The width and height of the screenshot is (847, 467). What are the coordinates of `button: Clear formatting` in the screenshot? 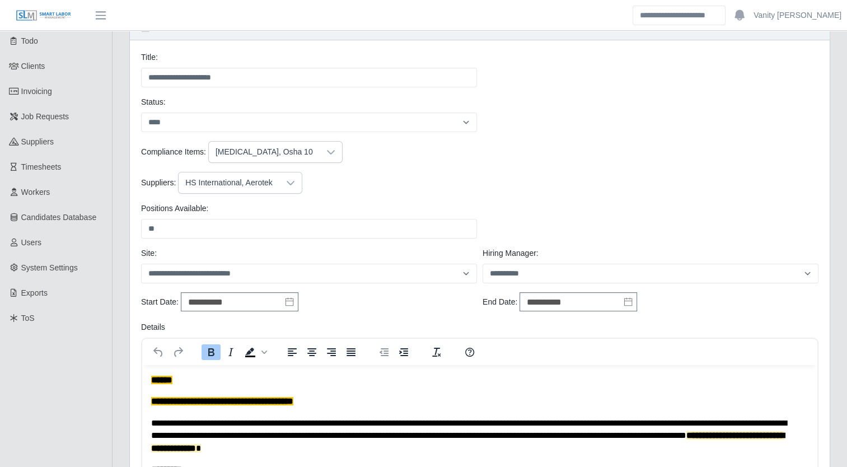 It's located at (437, 352).